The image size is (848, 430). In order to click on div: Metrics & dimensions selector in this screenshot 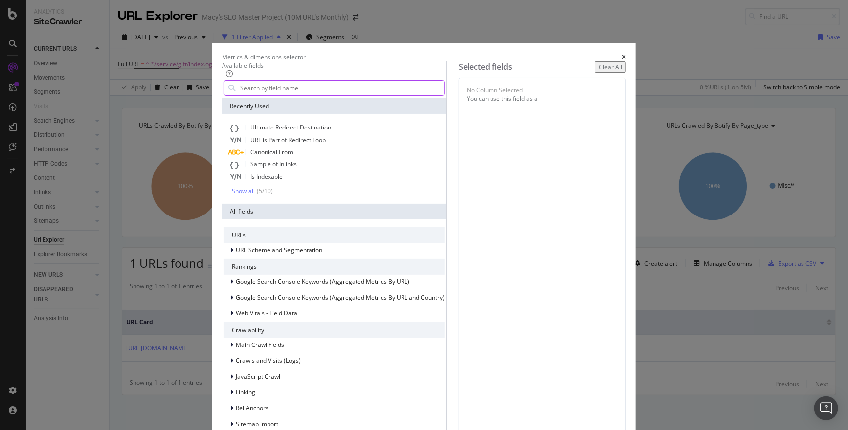, I will do `click(264, 57)`.